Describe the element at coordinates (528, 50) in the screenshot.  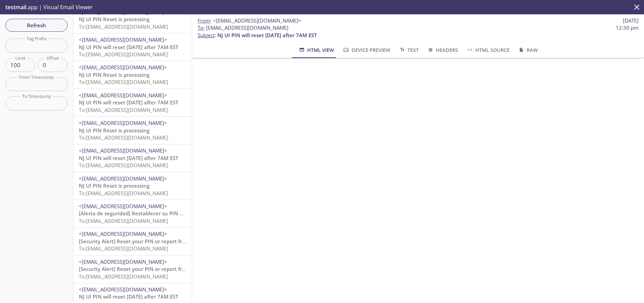
I see `span: Raw` at that location.